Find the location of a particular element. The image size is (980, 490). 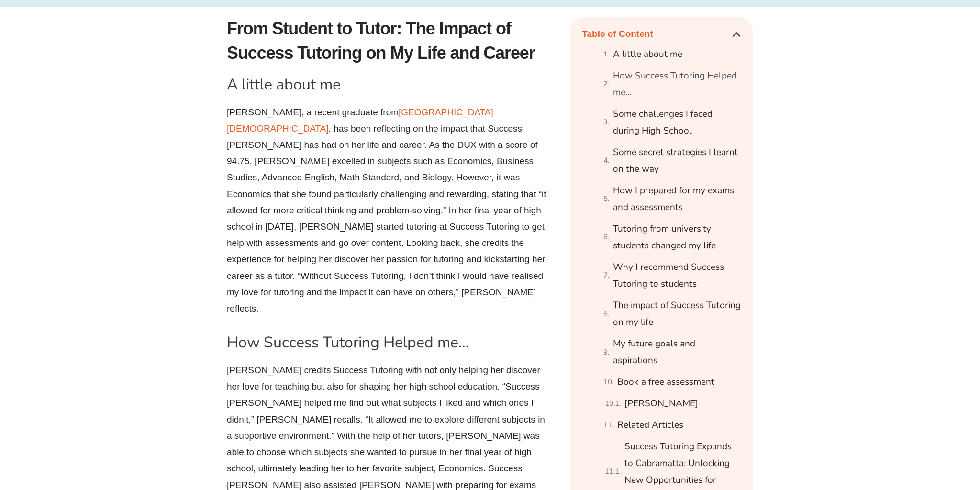

h2: A little about me is located at coordinates (387, 85).